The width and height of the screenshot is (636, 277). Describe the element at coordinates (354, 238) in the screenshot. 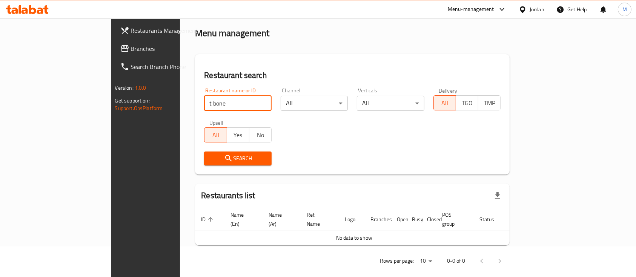

I see `span: No data to show` at that location.